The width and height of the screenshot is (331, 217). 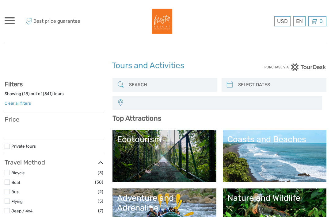 What do you see at coordinates (300, 21) in the screenshot?
I see `div: EN` at bounding box center [300, 21].